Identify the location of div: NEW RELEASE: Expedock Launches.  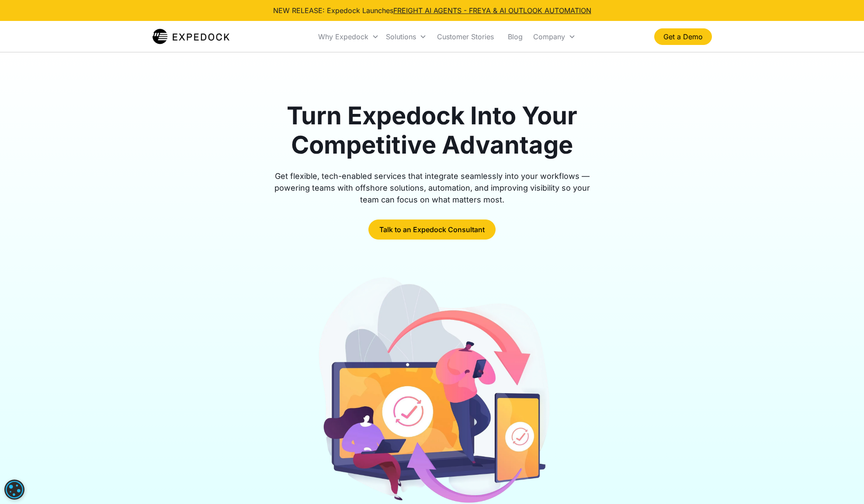
(432, 11).